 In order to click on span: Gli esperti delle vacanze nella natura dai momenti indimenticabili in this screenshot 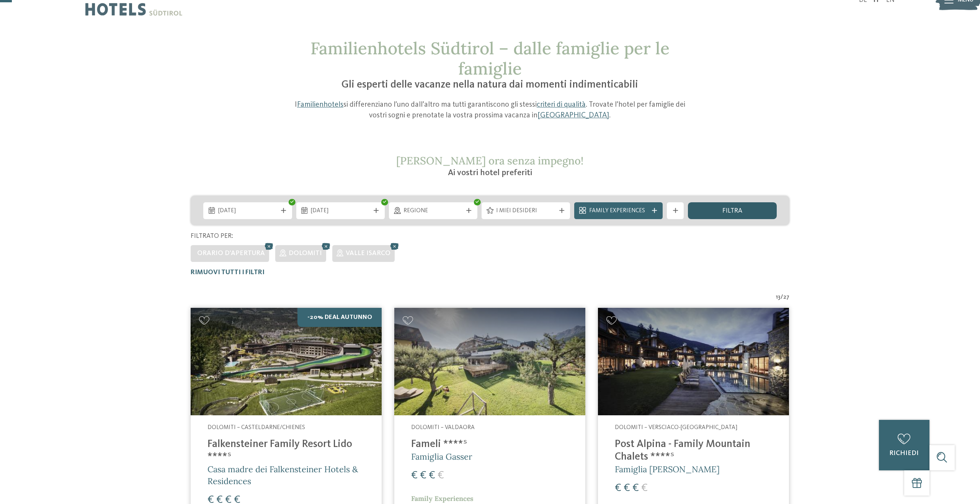, I will do `click(490, 85)`.